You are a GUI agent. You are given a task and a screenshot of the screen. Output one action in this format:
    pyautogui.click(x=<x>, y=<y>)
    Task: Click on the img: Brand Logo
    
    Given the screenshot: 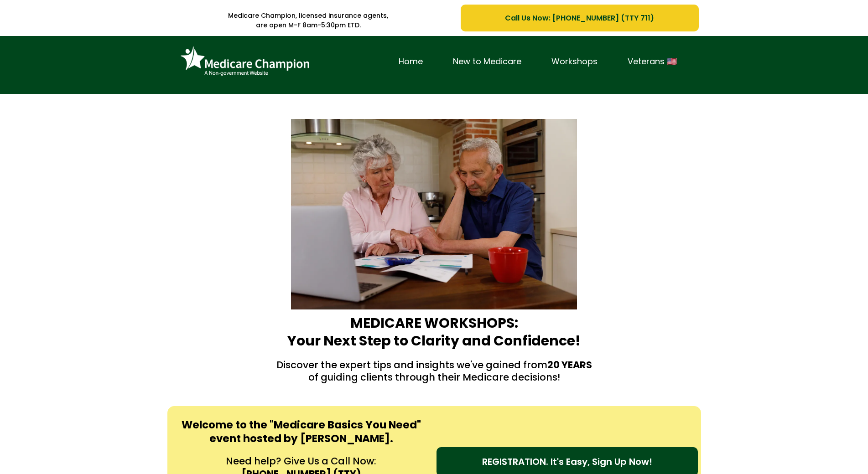 What is the action you would take?
    pyautogui.click(x=245, y=61)
    